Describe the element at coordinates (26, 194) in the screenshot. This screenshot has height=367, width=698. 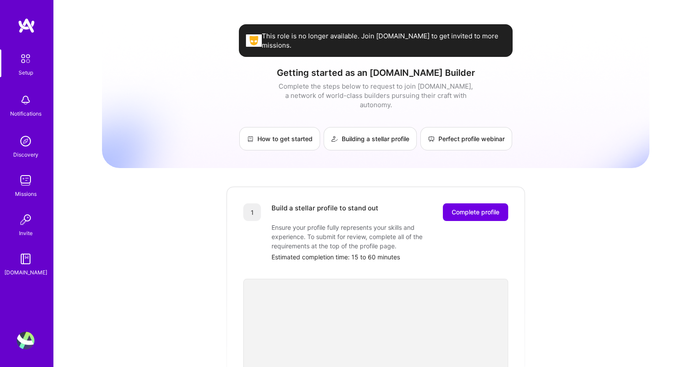
I see `div: Missions` at that location.